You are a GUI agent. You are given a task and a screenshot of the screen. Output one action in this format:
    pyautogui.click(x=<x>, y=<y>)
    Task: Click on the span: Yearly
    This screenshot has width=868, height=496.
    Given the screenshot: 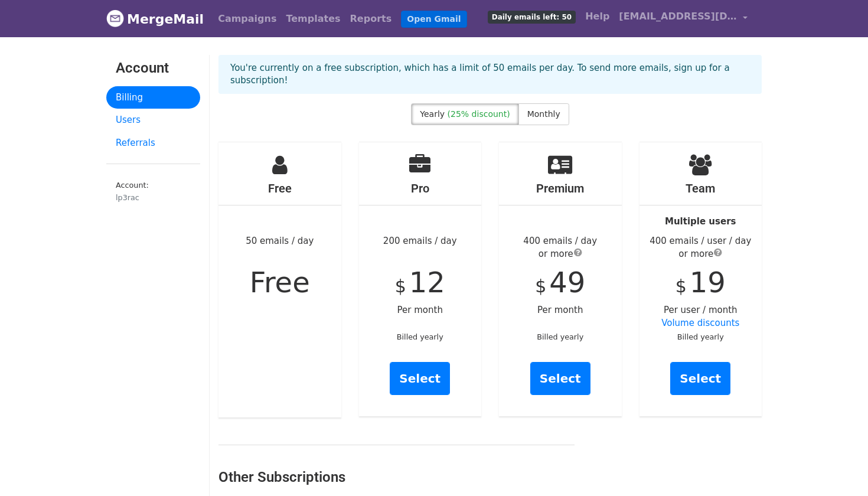 What is the action you would take?
    pyautogui.click(x=432, y=114)
    